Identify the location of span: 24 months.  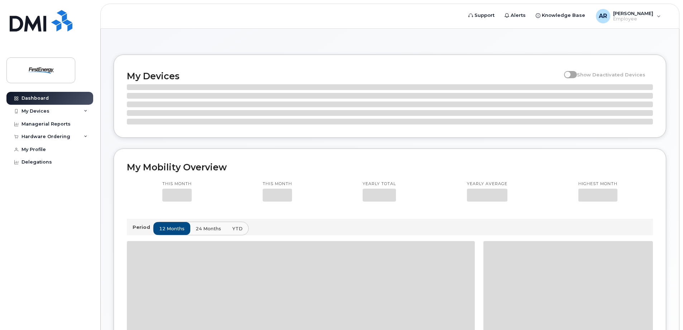
(208, 228).